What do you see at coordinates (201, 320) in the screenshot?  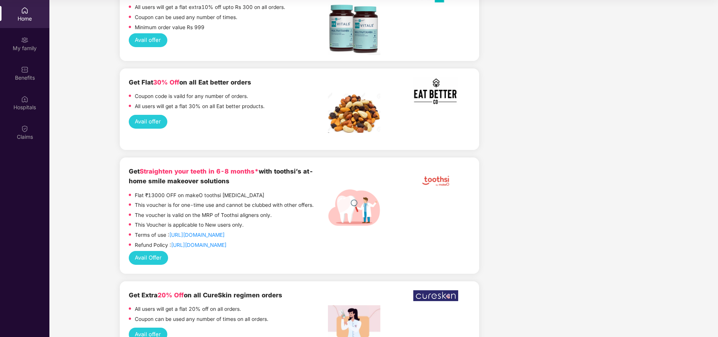 I see `p: Coupon can be used any number of times on all orders.` at bounding box center [201, 320].